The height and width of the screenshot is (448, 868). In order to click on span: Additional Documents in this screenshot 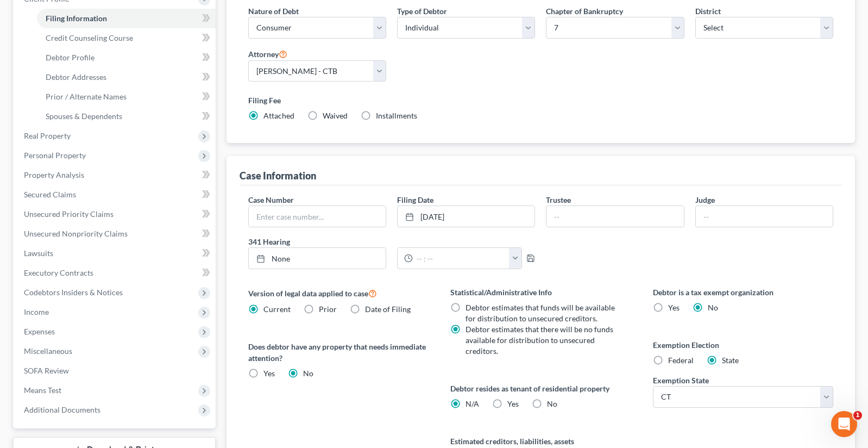, I will do `click(62, 409)`.